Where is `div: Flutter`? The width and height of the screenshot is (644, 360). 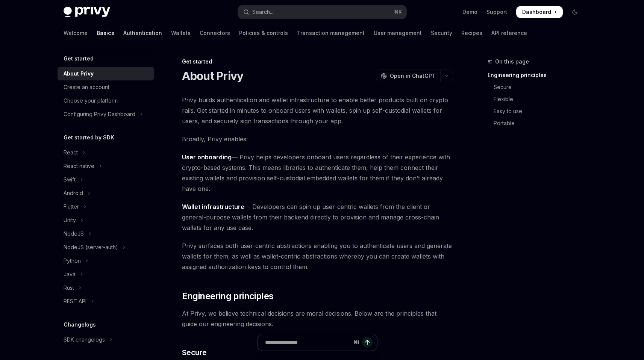
div: Flutter is located at coordinates (71, 207).